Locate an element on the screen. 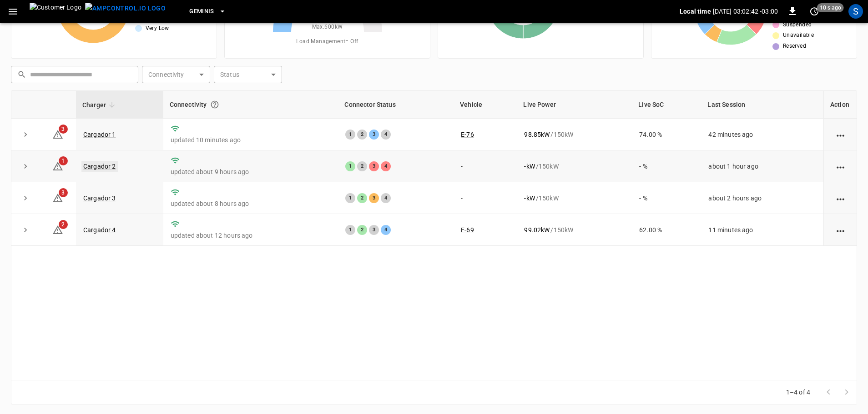 This screenshot has width=868, height=414. th: Last Session is located at coordinates (762, 105).